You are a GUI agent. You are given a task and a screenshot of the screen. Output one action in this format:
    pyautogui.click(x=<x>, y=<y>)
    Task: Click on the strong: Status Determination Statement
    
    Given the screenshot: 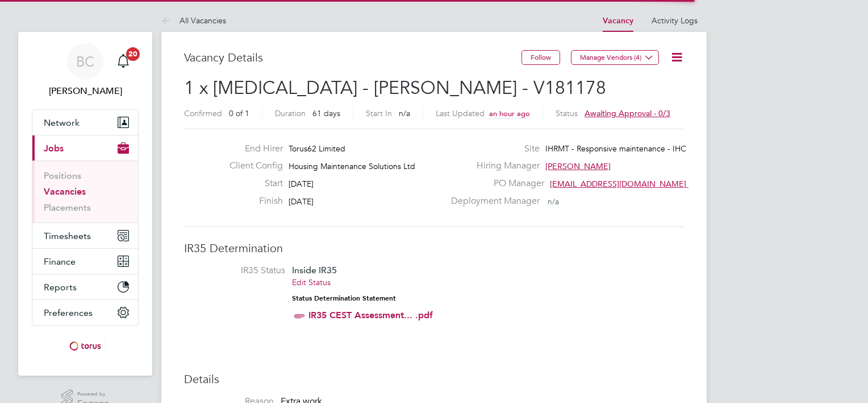 What is the action you would take?
    pyautogui.click(x=344, y=298)
    